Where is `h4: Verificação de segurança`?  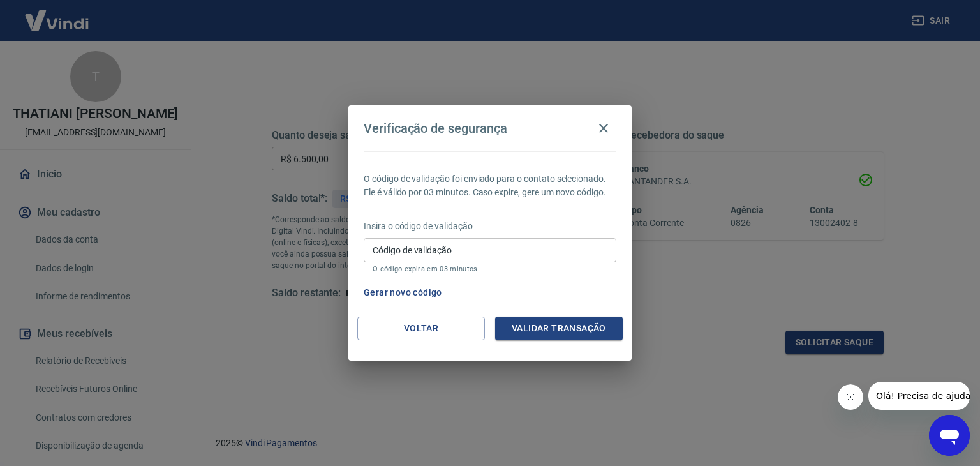 h4: Verificação de segurança is located at coordinates (435, 128).